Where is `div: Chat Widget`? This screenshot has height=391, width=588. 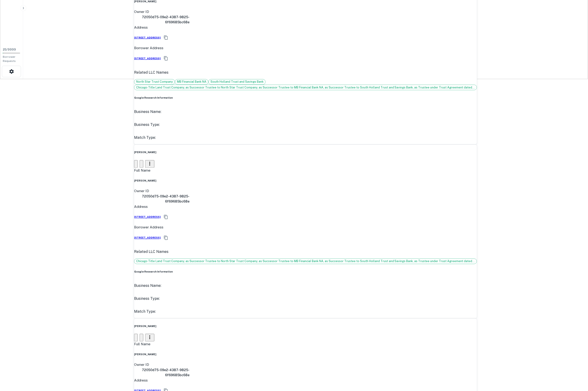
div: Chat Widget is located at coordinates (576, 365).